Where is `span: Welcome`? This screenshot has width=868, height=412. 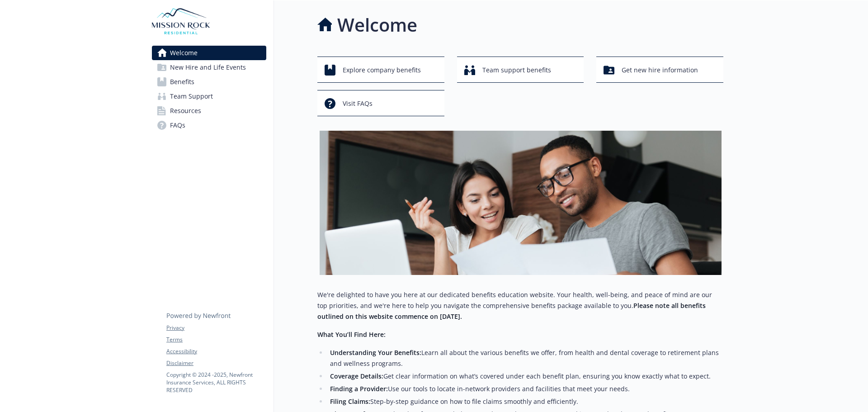 span: Welcome is located at coordinates (183, 53).